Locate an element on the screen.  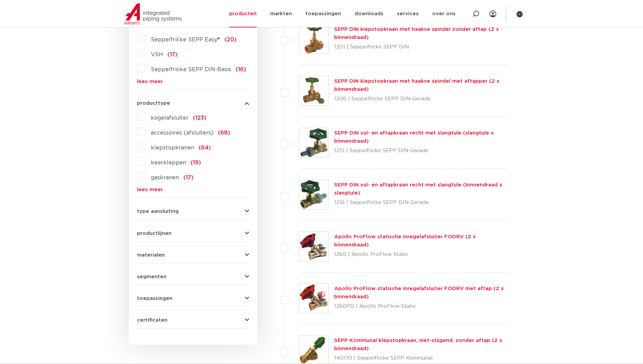
a: Apollo ProFlow statische inregelafsluiter FODRV met aftap (2 x binnendraad) is located at coordinates (419, 292).